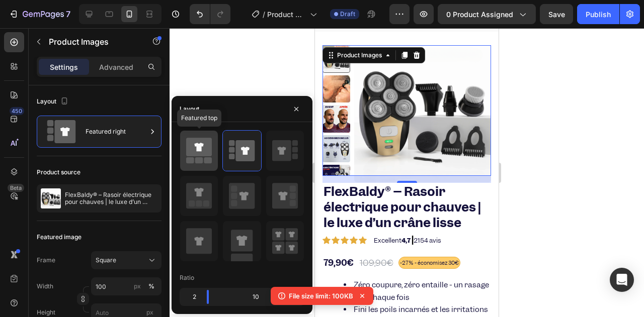 Image resolution: width=644 pixels, height=317 pixels. Describe the element at coordinates (598, 14) in the screenshot. I see `button: Publish` at that location.